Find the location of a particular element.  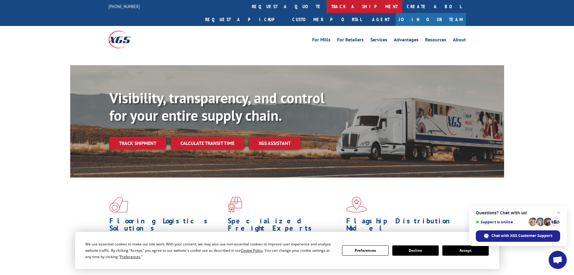

h1: Flagship Distribution Model is located at coordinates (403, 226).